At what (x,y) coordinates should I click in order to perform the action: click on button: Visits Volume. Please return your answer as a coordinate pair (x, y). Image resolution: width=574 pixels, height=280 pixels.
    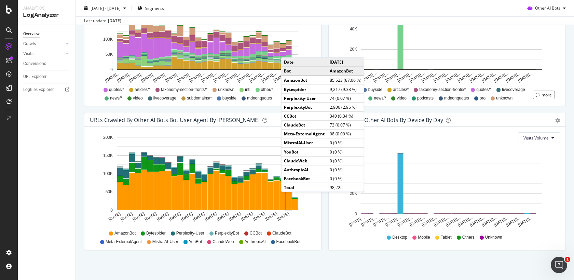
    Looking at the image, I should click on (539, 138).